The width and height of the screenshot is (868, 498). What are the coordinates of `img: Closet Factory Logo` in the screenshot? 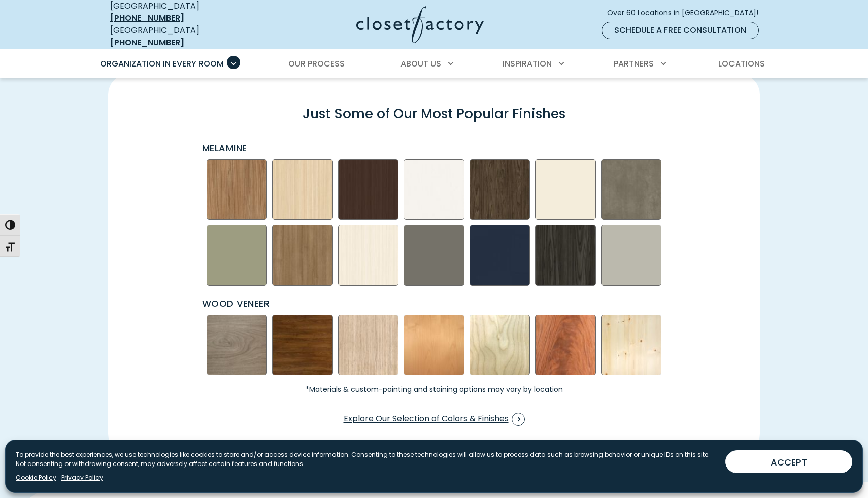 It's located at (420, 24).